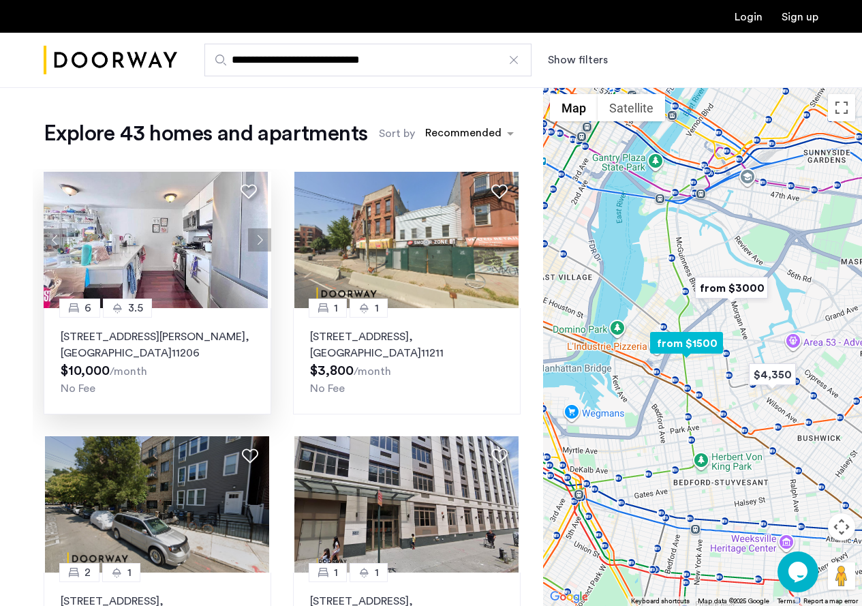  What do you see at coordinates (842, 108) in the screenshot?
I see `button: Toggle fullscreen view` at bounding box center [842, 108].